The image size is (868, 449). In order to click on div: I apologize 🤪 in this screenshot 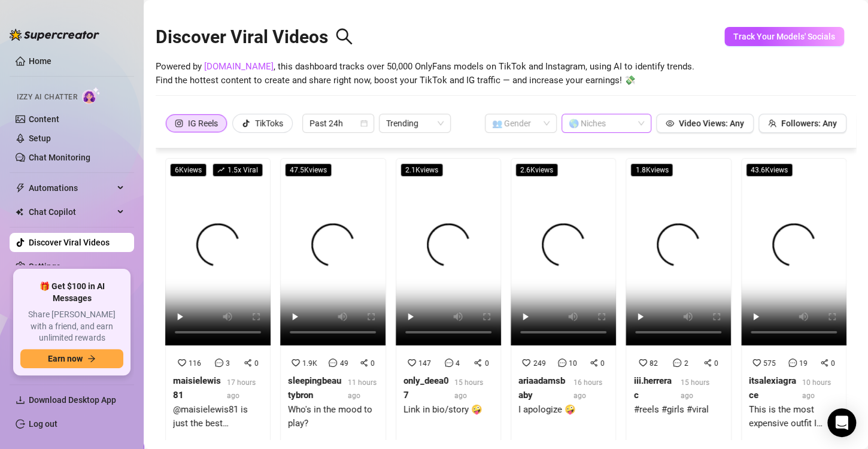, I will do `click(564, 410)`.